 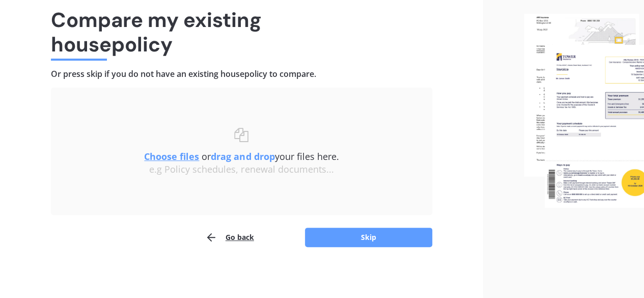 What do you see at coordinates (230, 238) in the screenshot?
I see `button: Go back` at bounding box center [230, 238].